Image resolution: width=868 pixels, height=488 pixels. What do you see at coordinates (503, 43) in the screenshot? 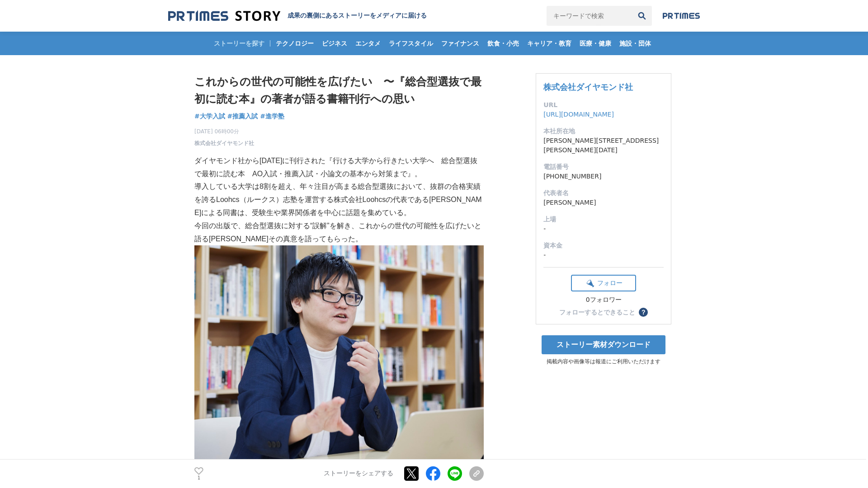
I see `span: 飲食・小売` at bounding box center [503, 43].